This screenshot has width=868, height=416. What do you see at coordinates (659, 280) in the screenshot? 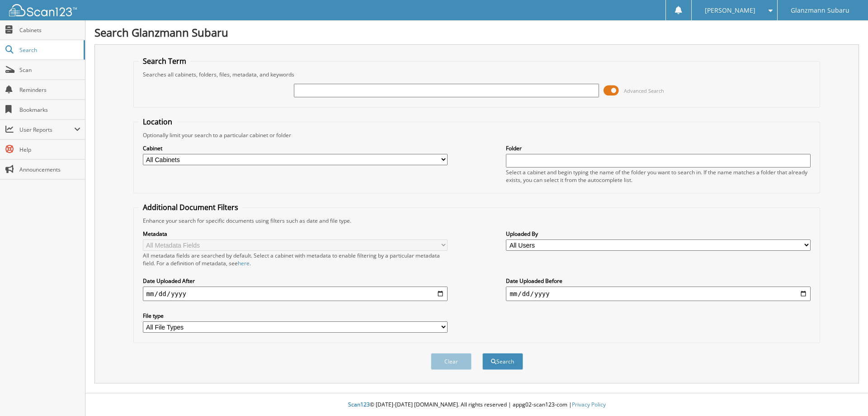
I see `label: Date Uploaded Before` at bounding box center [659, 280].